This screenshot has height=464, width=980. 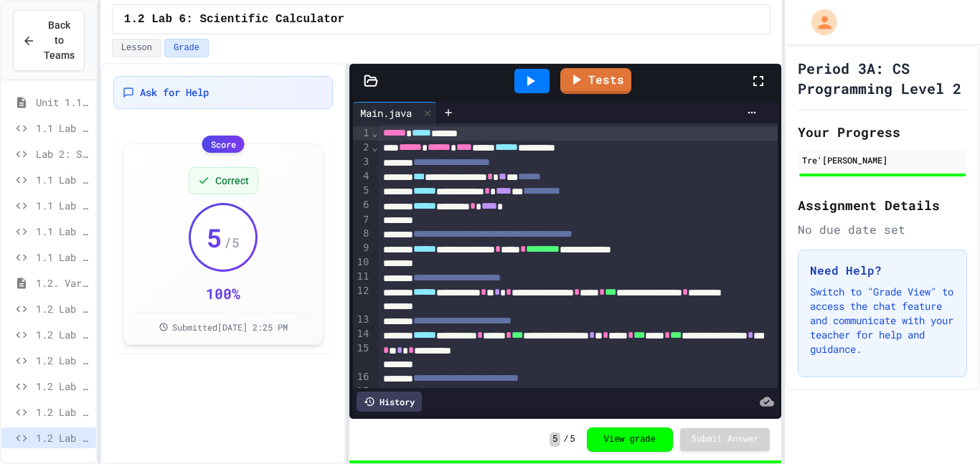 What do you see at coordinates (883, 320) in the screenshot?
I see `p: Switch to "Grade View" to access the chat feature and communicate with your teacher for help and ...` at bounding box center [883, 320].